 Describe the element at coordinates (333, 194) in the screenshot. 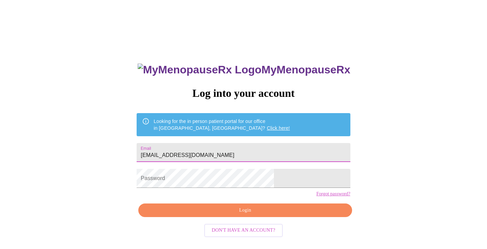

I see `a: Forgot password?` at that location.